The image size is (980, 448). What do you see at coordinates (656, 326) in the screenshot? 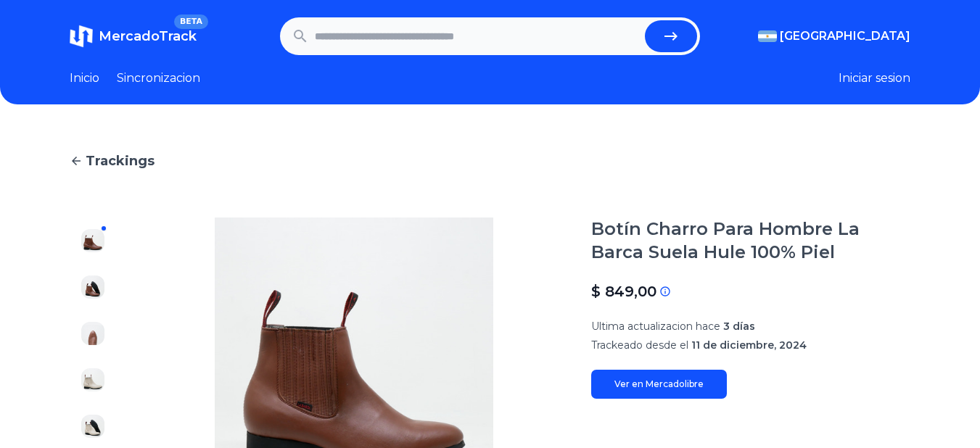
I see `span: Ultima actualizacion hace` at bounding box center [656, 326].